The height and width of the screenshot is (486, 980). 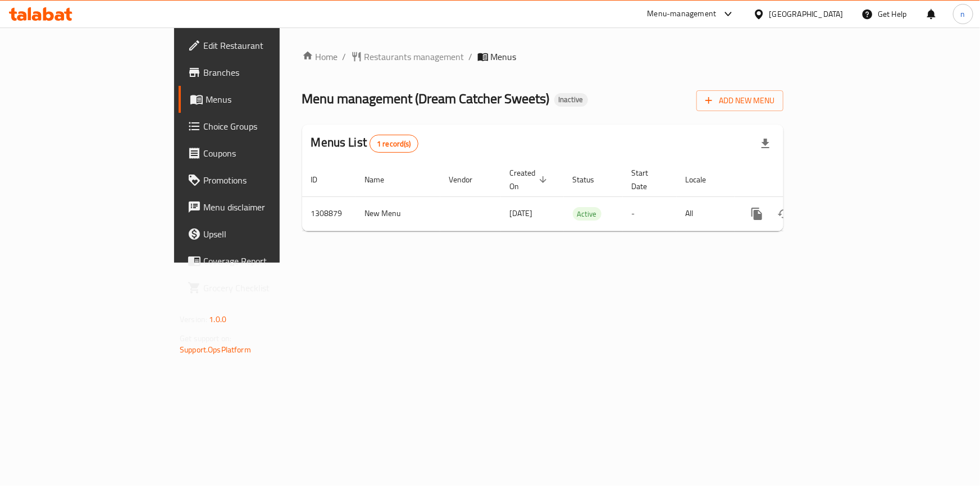 What do you see at coordinates (591, 179) in the screenshot?
I see `span: Status` at bounding box center [591, 179].